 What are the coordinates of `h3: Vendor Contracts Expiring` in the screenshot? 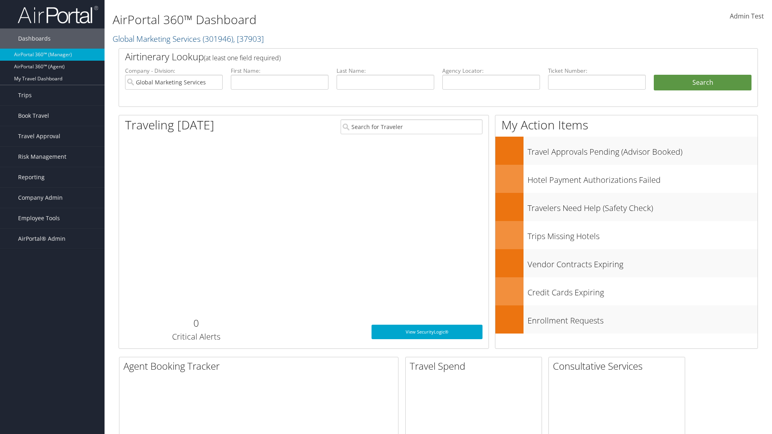 It's located at (642, 262).